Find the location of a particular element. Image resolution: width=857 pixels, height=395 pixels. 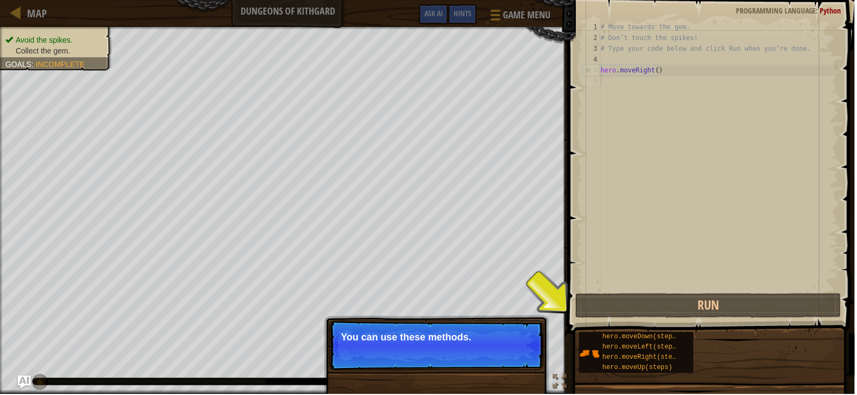

button: Game Menu is located at coordinates (521, 17).